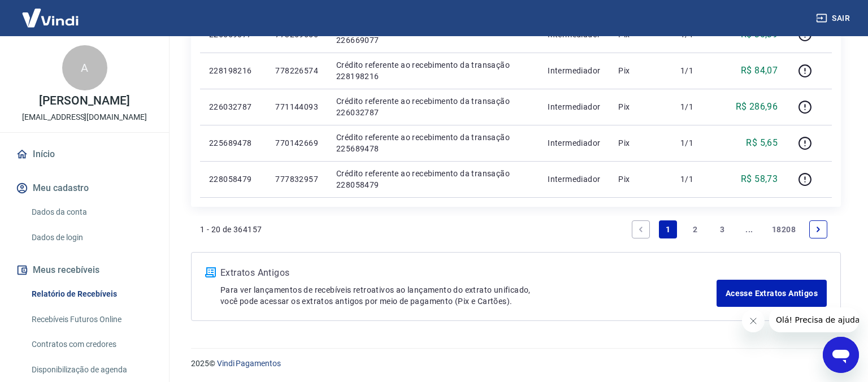 Image resolution: width=868 pixels, height=382 pixels. I want to click on p: 778226574, so click(297, 71).